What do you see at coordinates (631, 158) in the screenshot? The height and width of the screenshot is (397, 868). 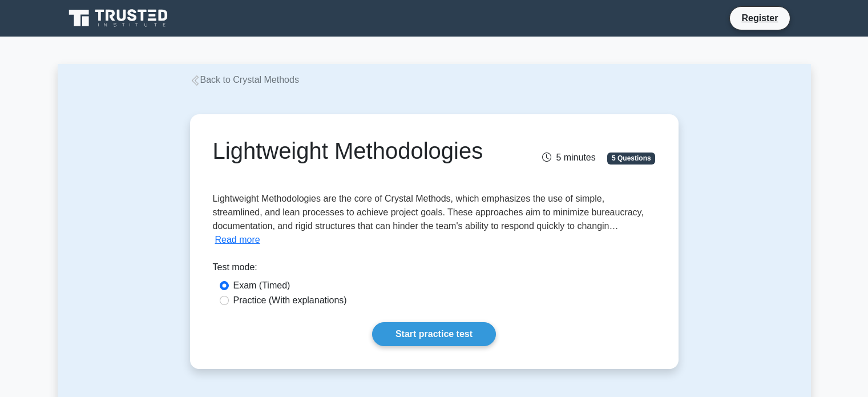 I see `span: 5 Questions` at bounding box center [631, 158].